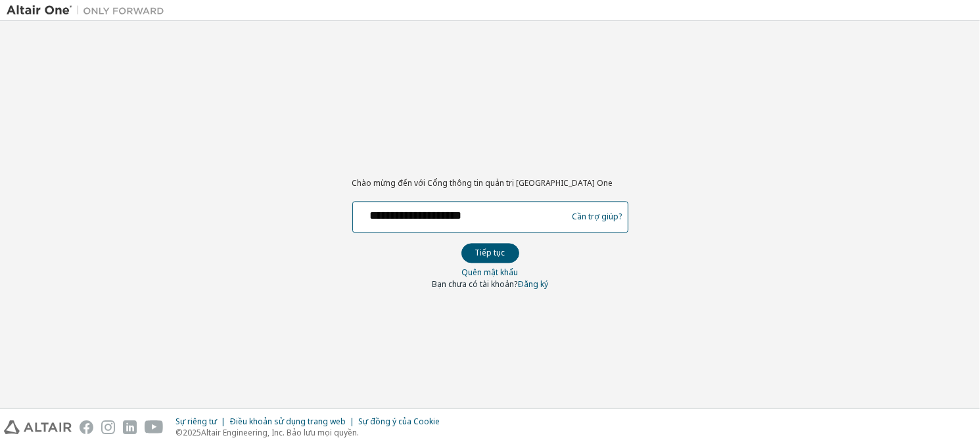 The height and width of the screenshot is (446, 980). I want to click on a: Cần trợ giúp?, so click(598, 217).